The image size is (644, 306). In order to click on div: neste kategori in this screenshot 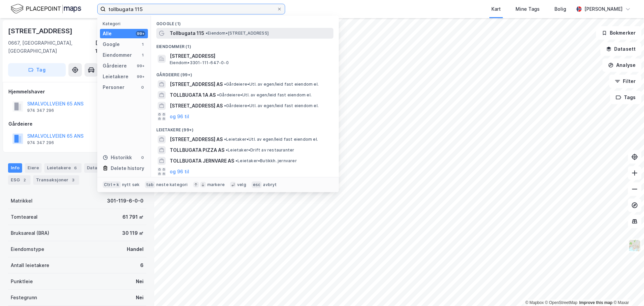, I will do `click(172, 185)`.